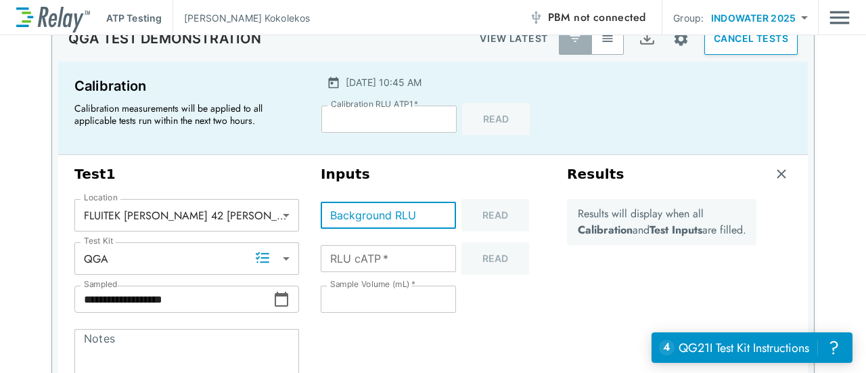  Describe the element at coordinates (183, 114) in the screenshot. I see `p: Calibration measurements will be applied to all applicable tests run within the next two hours.` at that location.